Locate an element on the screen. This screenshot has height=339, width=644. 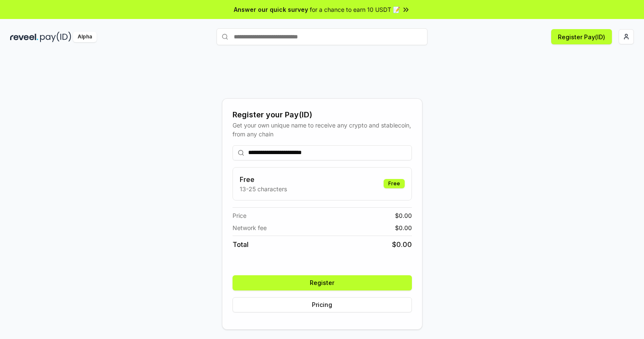
div: Register your Pay(ID) is located at coordinates (322, 115).